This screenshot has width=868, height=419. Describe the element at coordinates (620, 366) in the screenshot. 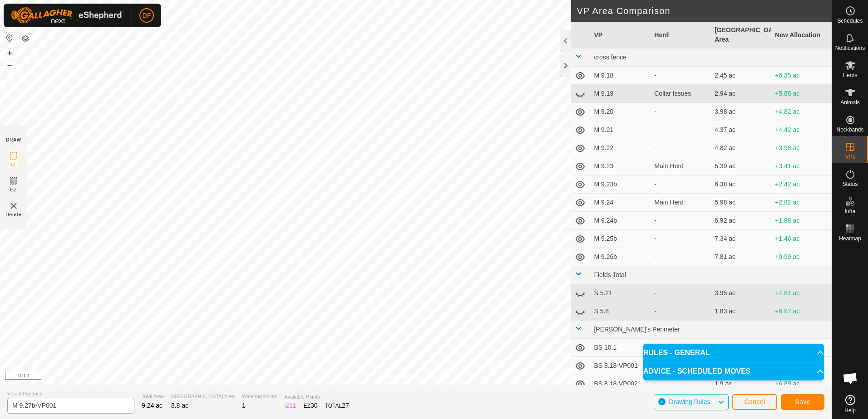

I see `td: BS 8.18-VP001` at that location.